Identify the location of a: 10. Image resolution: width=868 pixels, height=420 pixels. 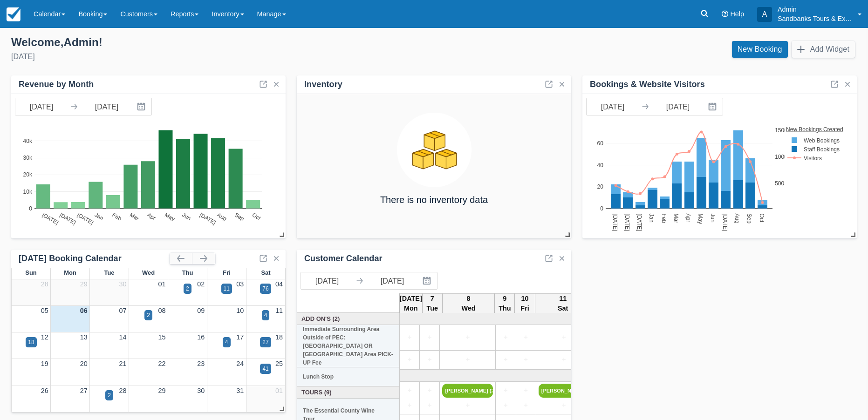
(240, 311).